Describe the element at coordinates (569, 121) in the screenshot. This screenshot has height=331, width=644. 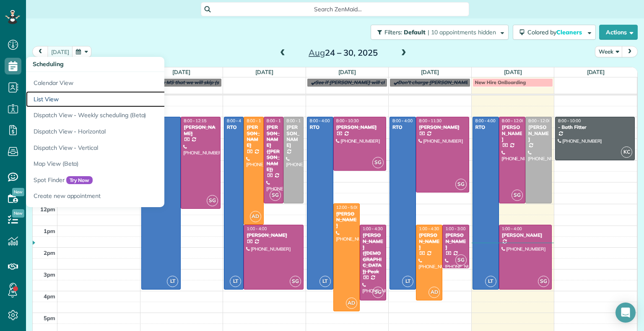
I see `span: 8:00 - 10:00` at that location.